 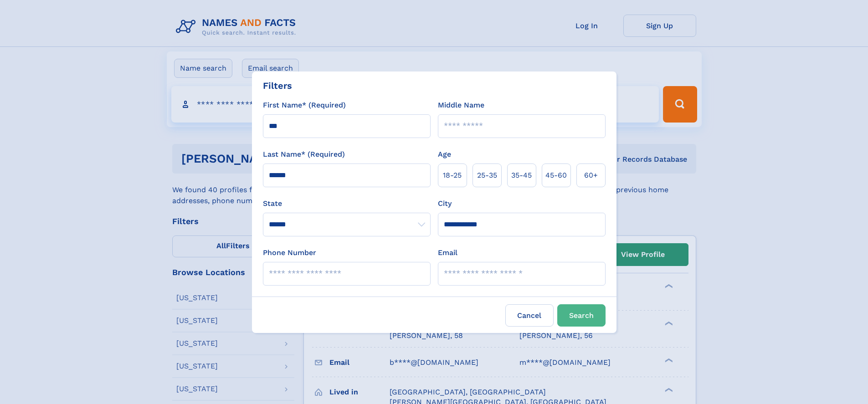 What do you see at coordinates (447, 253) in the screenshot?
I see `label: Email` at bounding box center [447, 253].